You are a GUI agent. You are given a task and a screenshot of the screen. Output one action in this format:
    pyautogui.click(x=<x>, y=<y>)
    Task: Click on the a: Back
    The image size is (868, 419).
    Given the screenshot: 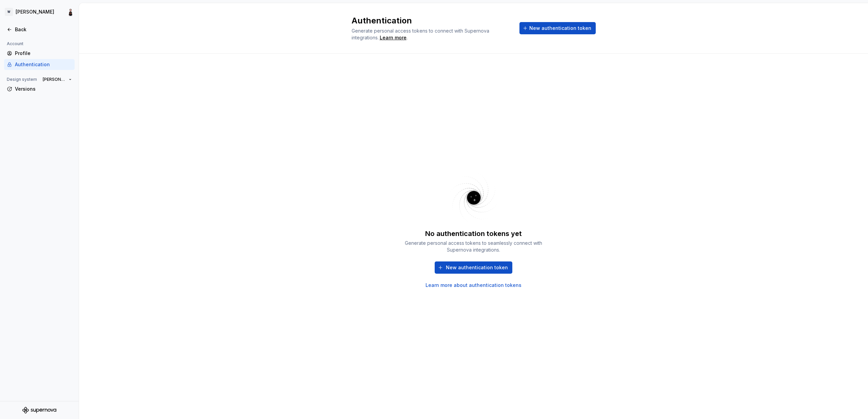 What is the action you would take?
    pyautogui.click(x=40, y=29)
    